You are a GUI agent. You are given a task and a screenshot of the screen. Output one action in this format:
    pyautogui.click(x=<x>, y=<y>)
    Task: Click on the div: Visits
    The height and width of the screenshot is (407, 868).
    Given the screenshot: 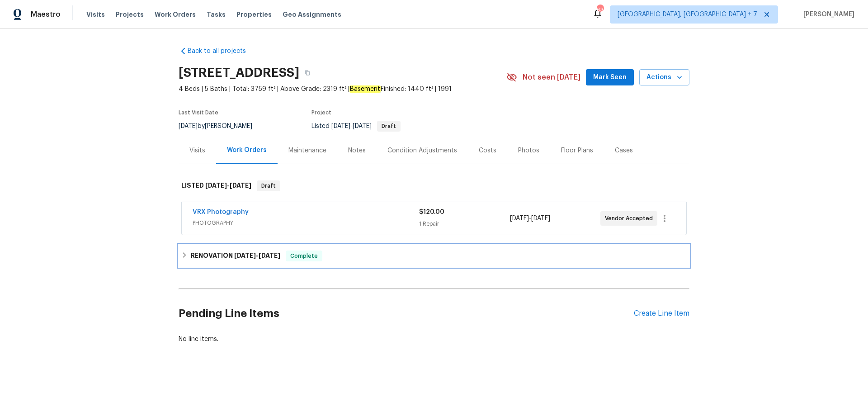 What is the action you would take?
    pyautogui.click(x=197, y=150)
    